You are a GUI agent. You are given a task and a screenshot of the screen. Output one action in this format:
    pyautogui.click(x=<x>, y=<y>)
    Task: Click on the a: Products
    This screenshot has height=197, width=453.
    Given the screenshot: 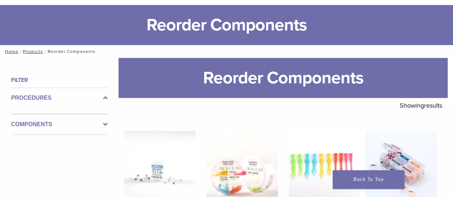 What is the action you would take?
    pyautogui.click(x=33, y=52)
    